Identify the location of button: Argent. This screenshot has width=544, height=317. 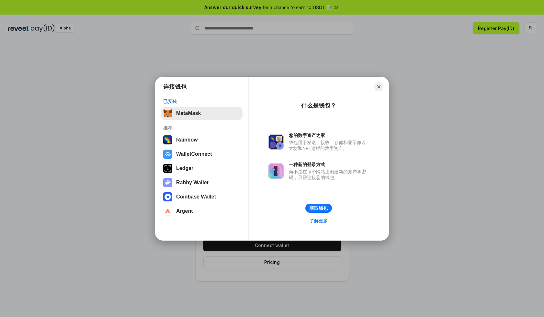
(202, 211).